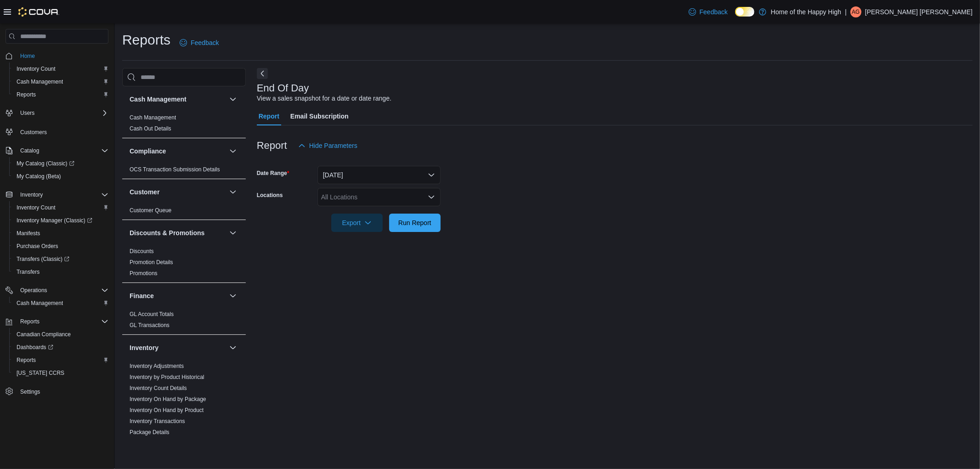 Image resolution: width=980 pixels, height=469 pixels. I want to click on span: Manifests, so click(28, 233).